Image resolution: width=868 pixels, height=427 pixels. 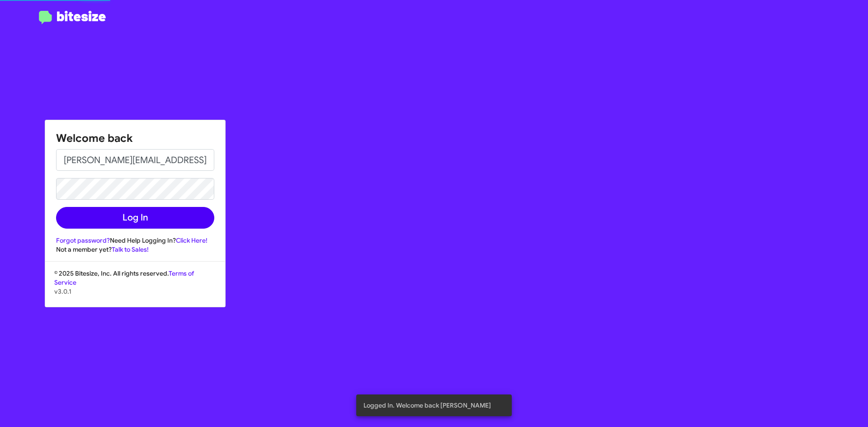 What do you see at coordinates (135, 291) in the screenshot?
I see `p: v3.0.1` at bounding box center [135, 291].